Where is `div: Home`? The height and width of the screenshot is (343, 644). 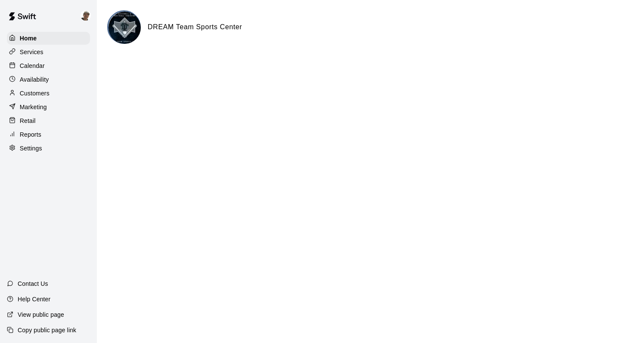
div: Home is located at coordinates (48, 38).